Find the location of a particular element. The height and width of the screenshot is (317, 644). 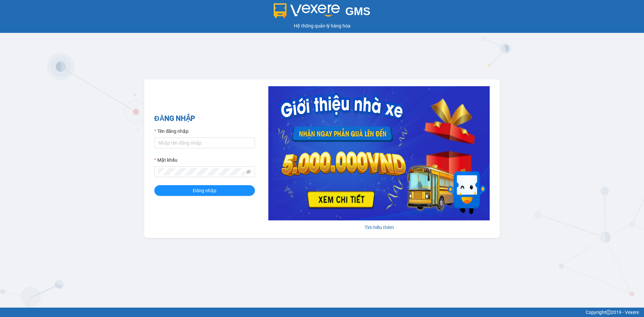

input: Tên đăng nhập is located at coordinates (205, 143).